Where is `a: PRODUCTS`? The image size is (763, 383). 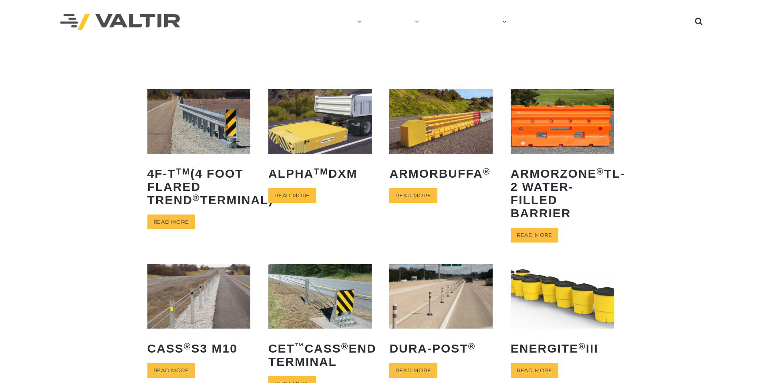
a: PRODUCTS is located at coordinates (398, 22).